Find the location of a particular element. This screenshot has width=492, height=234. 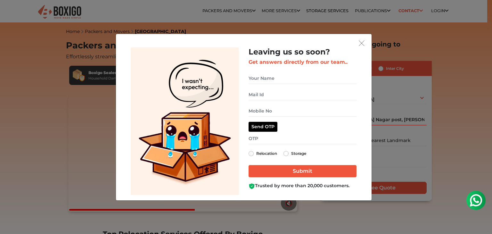

h3: Get answers directly from our team.. is located at coordinates (303, 62).